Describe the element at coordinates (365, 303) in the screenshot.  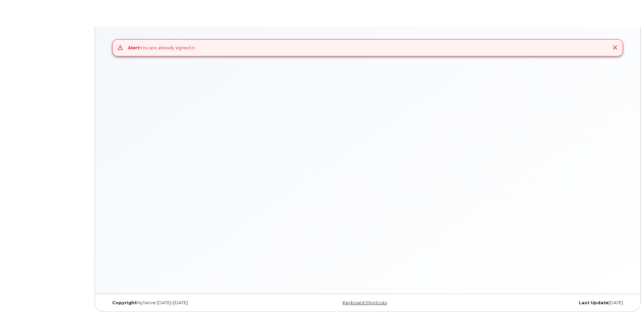
I see `a: Keyboard Shortcuts` at that location.